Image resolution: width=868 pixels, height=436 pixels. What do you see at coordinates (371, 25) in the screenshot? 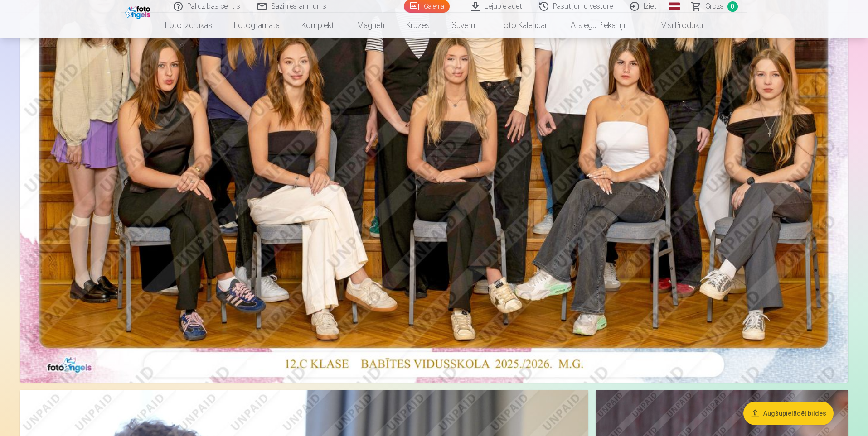
I see `a: Magnēti` at bounding box center [371, 25].